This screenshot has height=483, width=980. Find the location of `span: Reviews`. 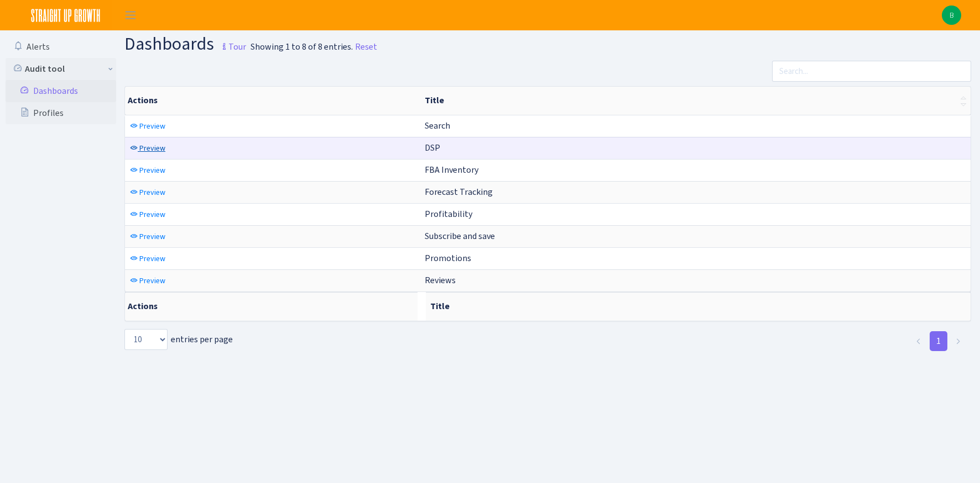

span: Reviews is located at coordinates (441, 280).